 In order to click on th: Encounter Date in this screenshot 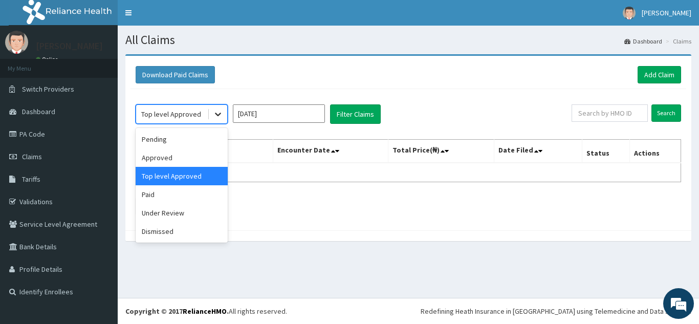, I will do `click(331, 152)`.